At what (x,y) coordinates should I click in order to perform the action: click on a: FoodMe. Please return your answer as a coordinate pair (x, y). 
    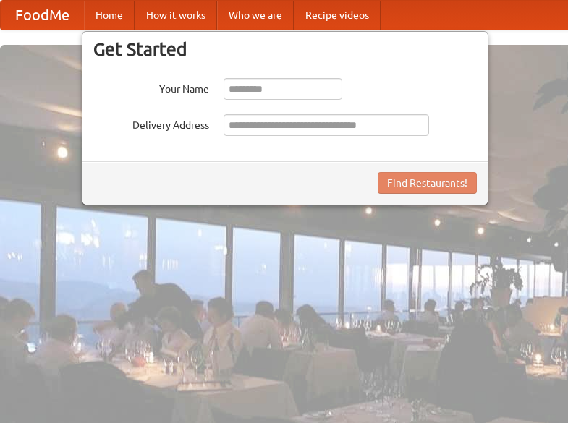
    Looking at the image, I should click on (42, 15).